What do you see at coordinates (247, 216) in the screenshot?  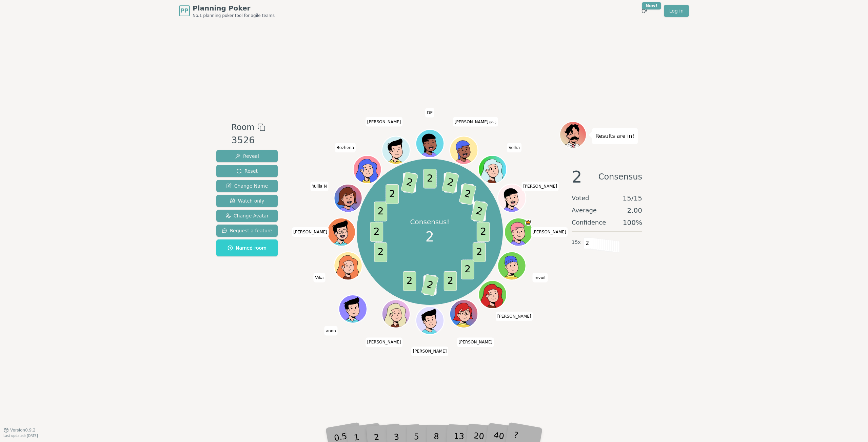 I see `span: Change Avatar` at bounding box center [247, 216].